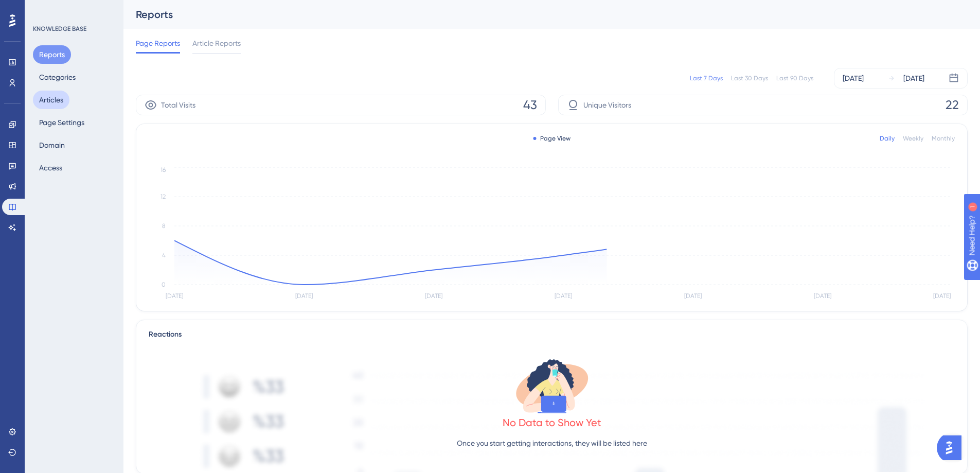 The width and height of the screenshot is (980, 473). Describe the element at coordinates (552, 423) in the screenshot. I see `div: No Data to Show Yet` at that location.